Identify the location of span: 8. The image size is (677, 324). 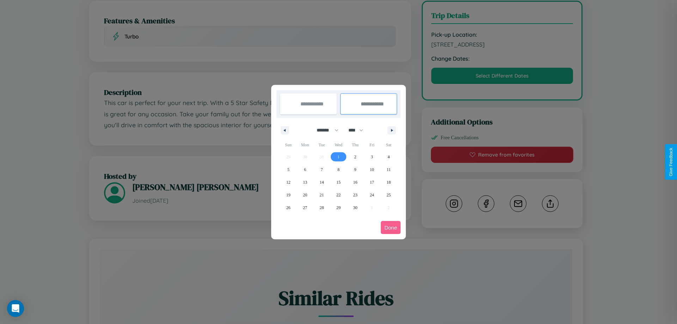
(339, 170).